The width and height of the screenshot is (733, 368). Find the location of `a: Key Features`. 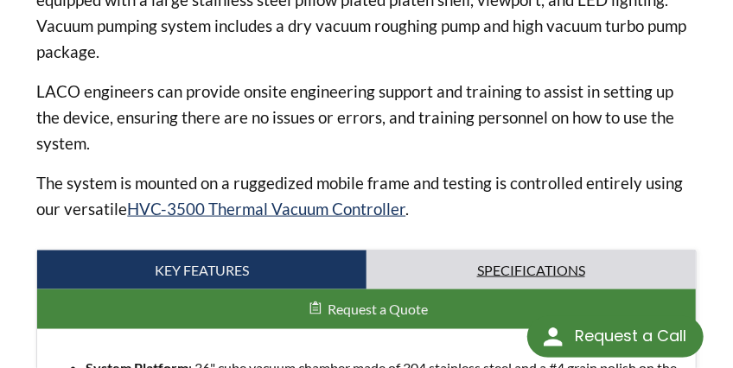

a: Key Features is located at coordinates (201, 271).